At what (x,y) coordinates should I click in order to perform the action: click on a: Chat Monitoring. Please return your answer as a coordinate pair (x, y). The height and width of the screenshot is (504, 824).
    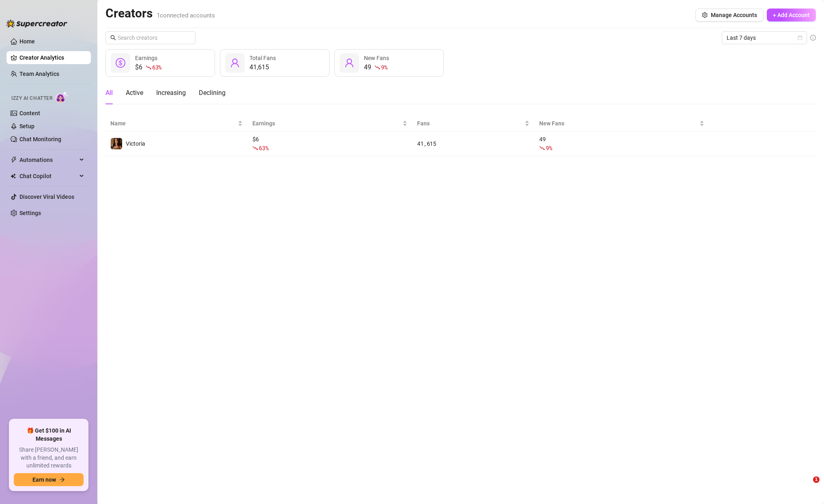
    Looking at the image, I should click on (40, 139).